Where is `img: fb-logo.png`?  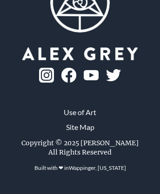 img: fb-logo.png is located at coordinates (69, 75).